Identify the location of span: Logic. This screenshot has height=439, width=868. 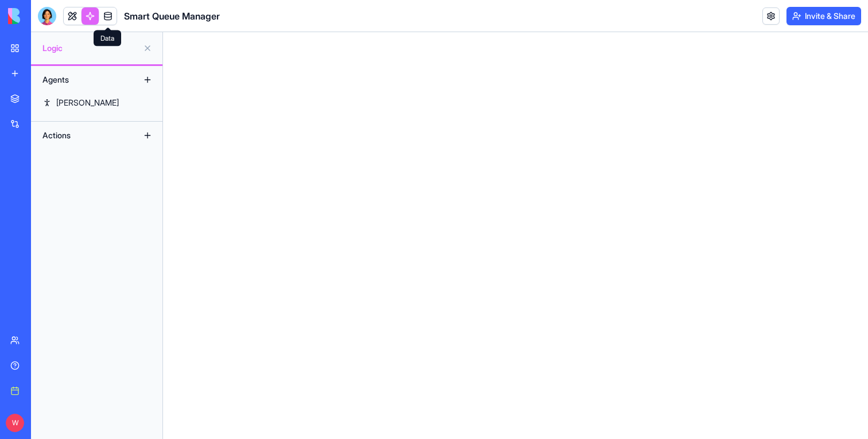
(90, 48).